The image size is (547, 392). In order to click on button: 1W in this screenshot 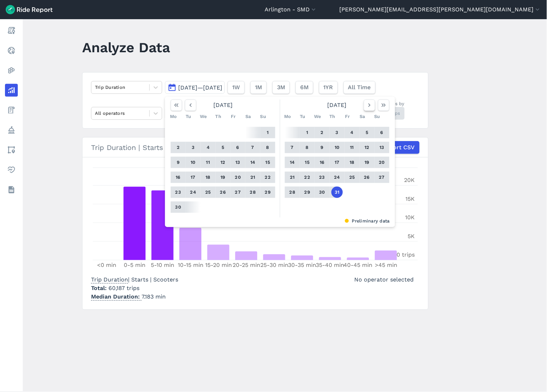, I will do `click(236, 87)`.